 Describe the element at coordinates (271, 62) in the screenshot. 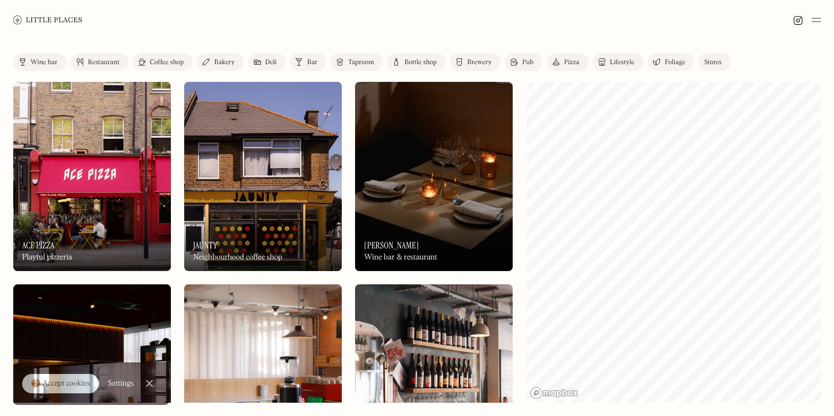

I see `div: Deli` at that location.